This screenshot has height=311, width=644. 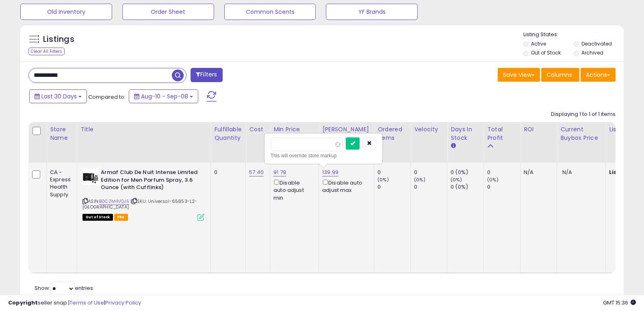 What do you see at coordinates (107, 97) in the screenshot?
I see `span: Compared to:` at bounding box center [107, 97].